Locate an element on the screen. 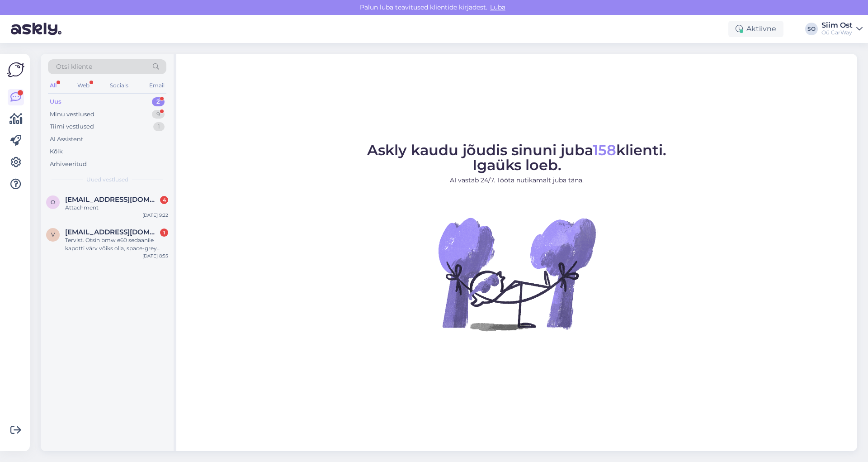  img: No Chat active is located at coordinates (517, 274).